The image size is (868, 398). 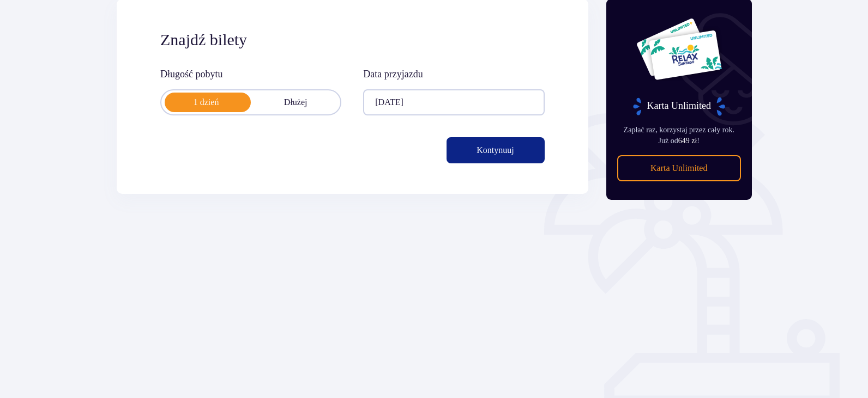 What do you see at coordinates (679, 136) in the screenshot?
I see `p: Zapłać raz, korzystaj przez cały rok. Już od !` at bounding box center [679, 136].